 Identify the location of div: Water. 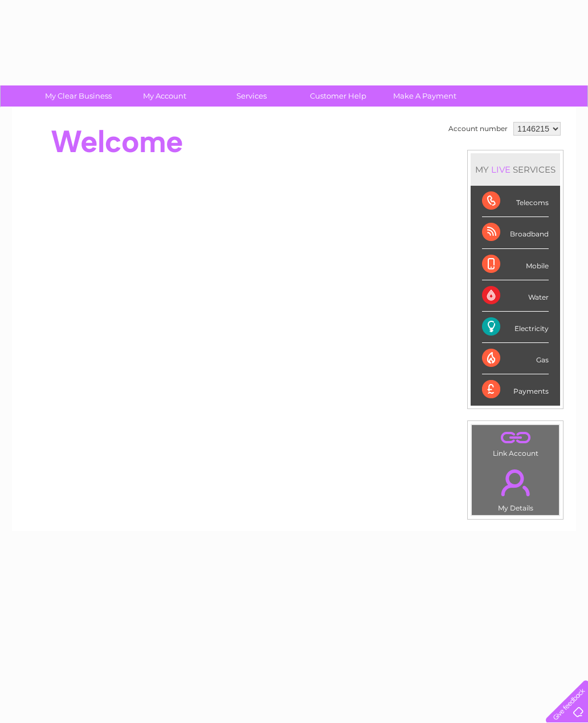
(515, 296).